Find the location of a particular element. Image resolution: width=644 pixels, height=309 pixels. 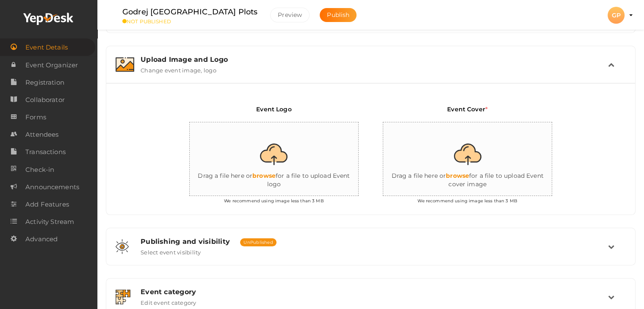

span: Collaborator is located at coordinates (45, 100).